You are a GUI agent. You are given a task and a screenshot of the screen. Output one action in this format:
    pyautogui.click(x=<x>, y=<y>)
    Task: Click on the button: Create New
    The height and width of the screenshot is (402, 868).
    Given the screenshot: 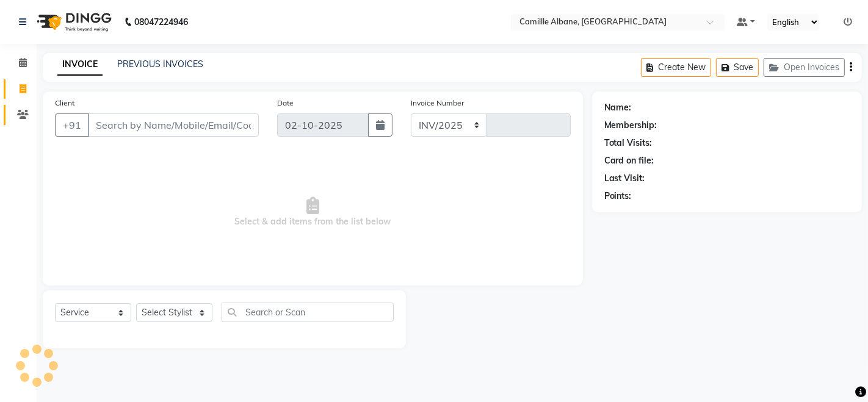 What is the action you would take?
    pyautogui.click(x=676, y=68)
    